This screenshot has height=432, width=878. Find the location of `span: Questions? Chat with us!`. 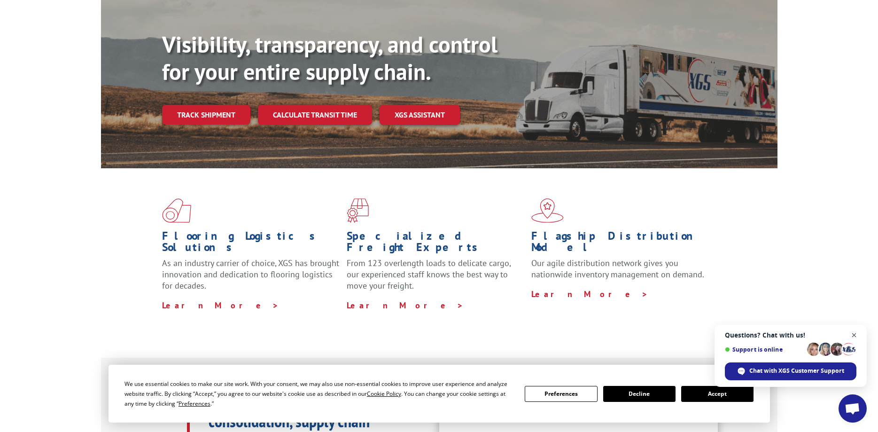

span: Questions? Chat with us! is located at coordinates (791, 335).